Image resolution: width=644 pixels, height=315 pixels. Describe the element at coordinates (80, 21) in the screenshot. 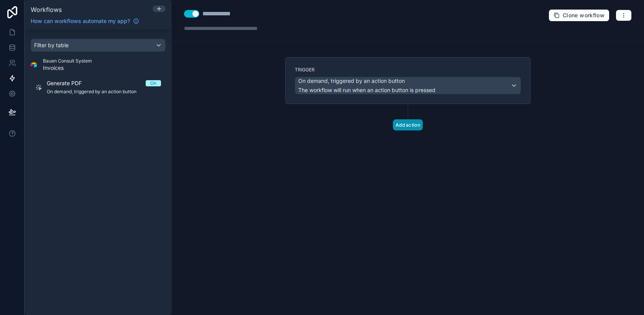

I see `span: How can workflows automate my app?` at that location.